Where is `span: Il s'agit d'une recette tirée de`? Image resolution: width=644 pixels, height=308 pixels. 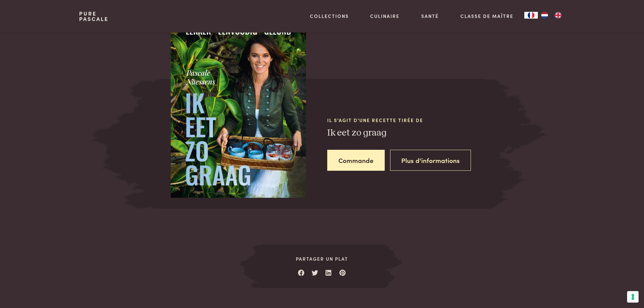 span: Il s'agit d'une recette tirée de is located at coordinates (405, 120).